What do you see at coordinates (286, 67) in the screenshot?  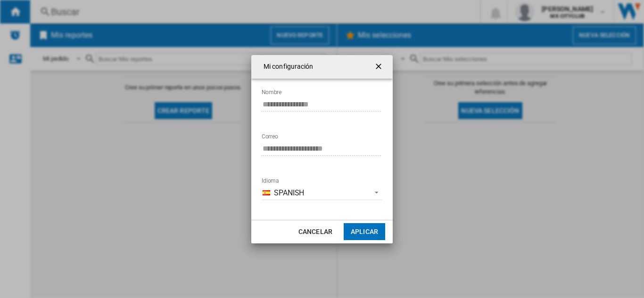 I see `h4: Mi configuración` at bounding box center [286, 67].